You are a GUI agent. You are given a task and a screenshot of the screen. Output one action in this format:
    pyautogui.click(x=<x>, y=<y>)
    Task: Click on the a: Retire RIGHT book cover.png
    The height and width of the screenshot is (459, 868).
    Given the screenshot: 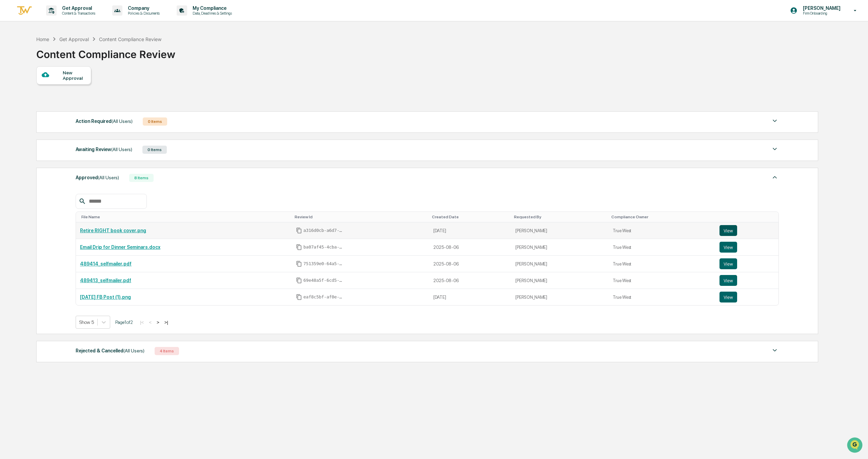 What is the action you would take?
    pyautogui.click(x=113, y=230)
    